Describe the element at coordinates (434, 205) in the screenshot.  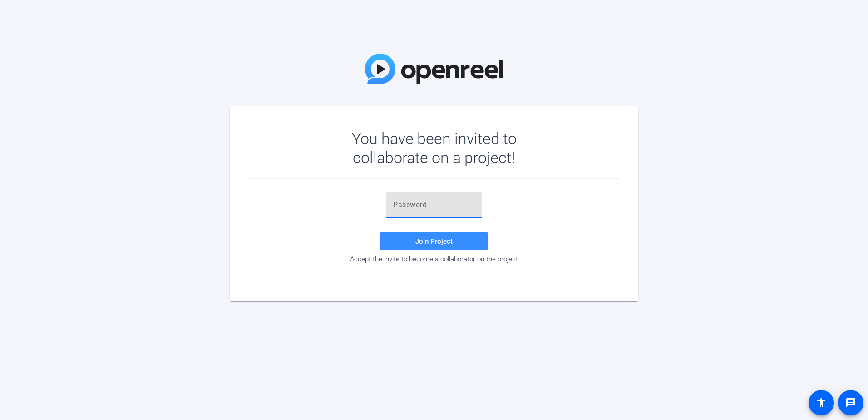
I see `input: Password` at that location.